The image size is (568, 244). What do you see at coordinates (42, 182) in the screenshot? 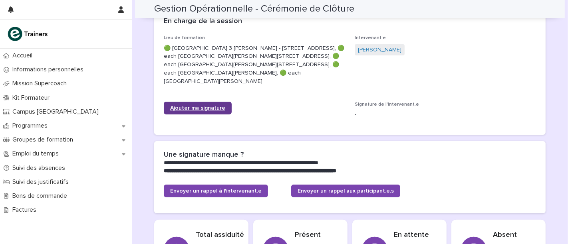
I see `p: Suivi des justificatifs` at bounding box center [42, 182].